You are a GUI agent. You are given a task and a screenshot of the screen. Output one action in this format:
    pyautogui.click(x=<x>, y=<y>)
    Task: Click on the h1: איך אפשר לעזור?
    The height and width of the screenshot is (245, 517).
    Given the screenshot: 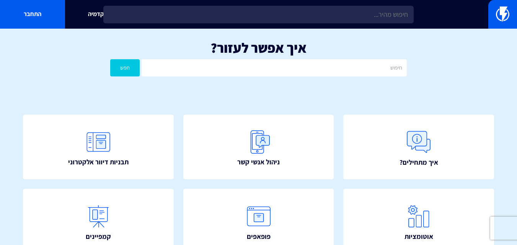 What is the action you would take?
    pyautogui.click(x=258, y=48)
    